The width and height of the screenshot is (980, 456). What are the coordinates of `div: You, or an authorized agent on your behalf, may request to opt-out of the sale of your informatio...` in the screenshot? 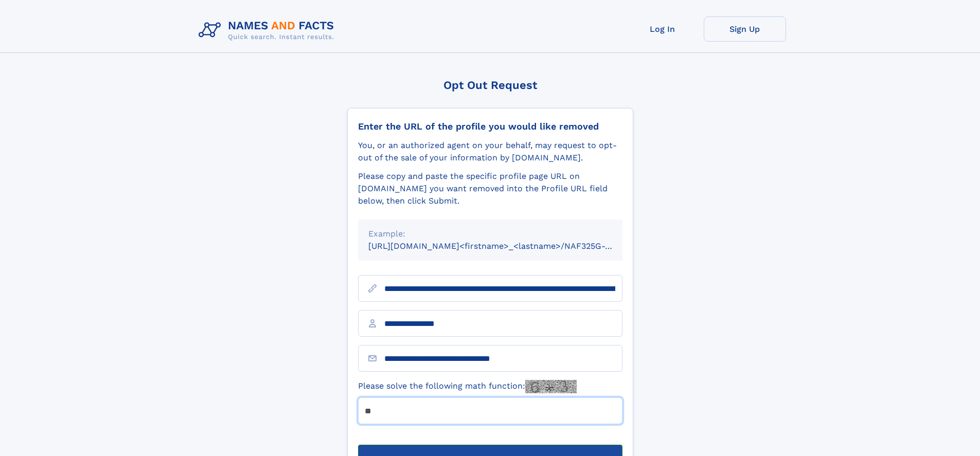 It's located at (490, 151).